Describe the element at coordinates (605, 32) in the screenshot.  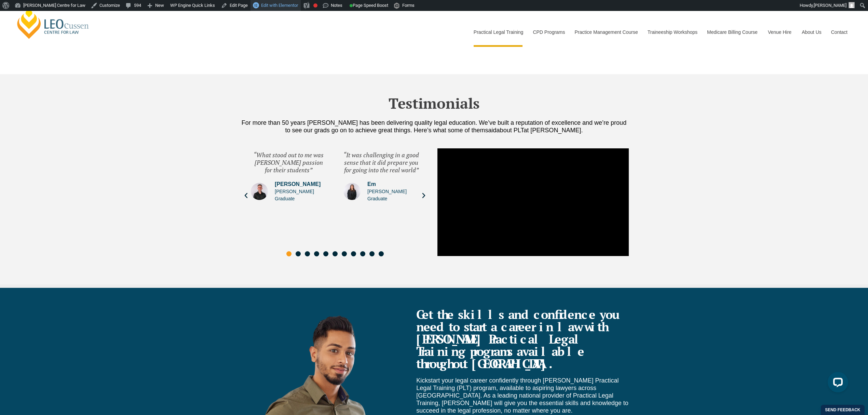
I see `a: Practice Management Course` at that location.